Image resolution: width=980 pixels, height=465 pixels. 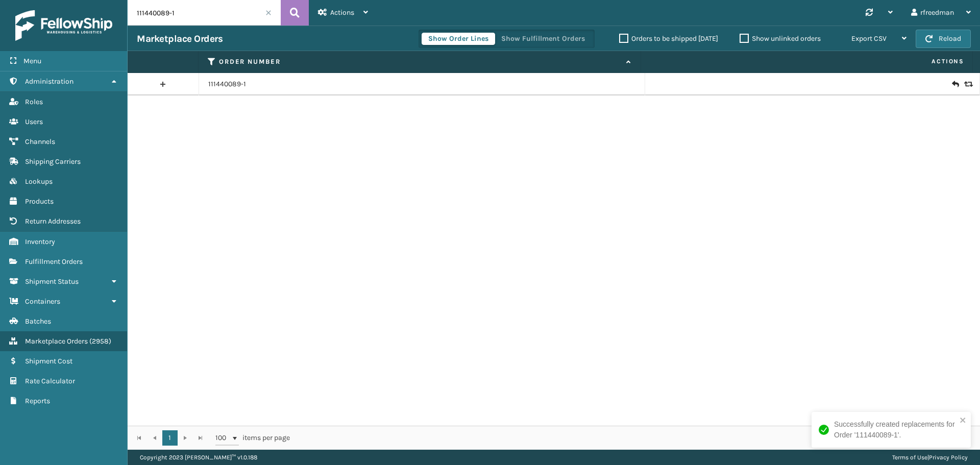 What do you see at coordinates (40, 201) in the screenshot?
I see `span: Products` at bounding box center [40, 201].